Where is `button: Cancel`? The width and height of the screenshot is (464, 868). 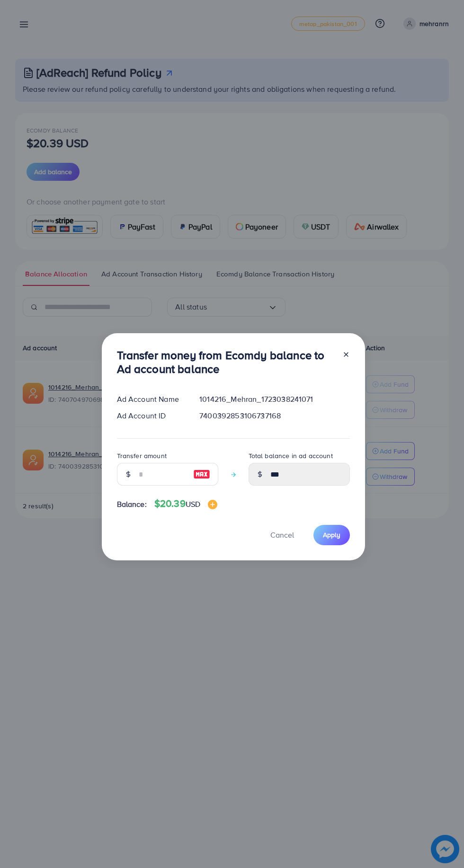
button: Cancel is located at coordinates (282, 534).